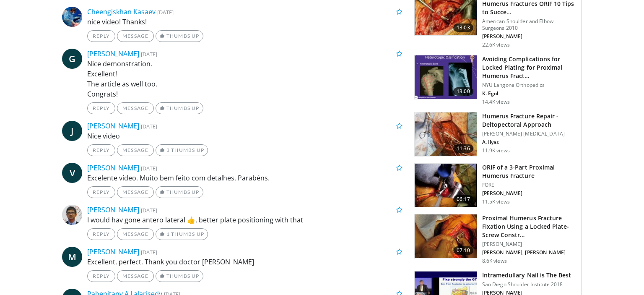 This screenshot has height=295, width=644. I want to click on p: A. Ilyas, so click(529, 142).